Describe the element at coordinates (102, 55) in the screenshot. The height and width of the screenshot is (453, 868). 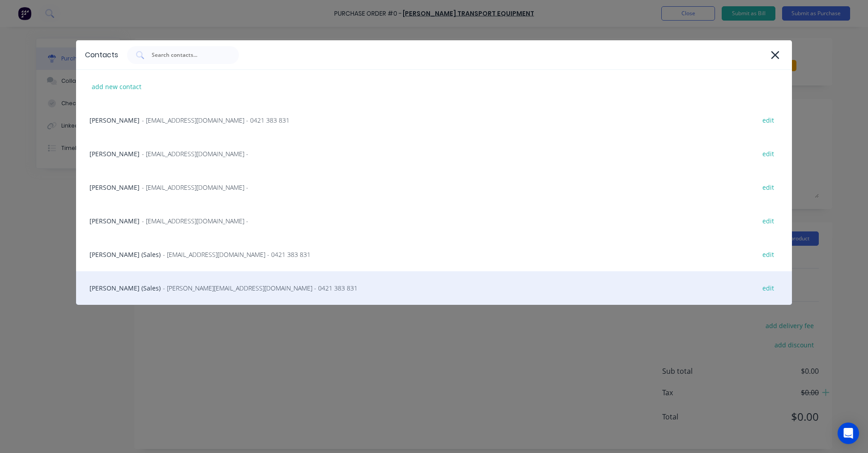
I see `div: Contacts` at that location.